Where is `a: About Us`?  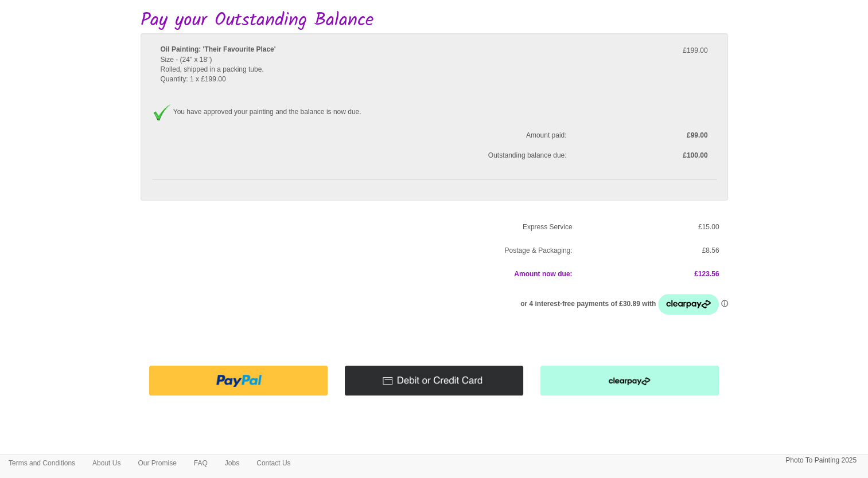
a: About Us is located at coordinates (106, 463).